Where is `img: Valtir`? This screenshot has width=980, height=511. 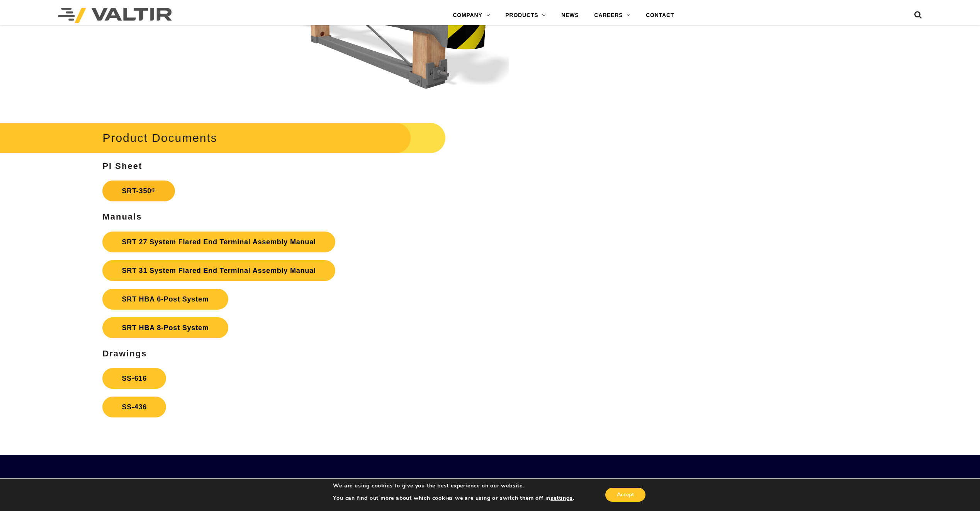
img: Valtir is located at coordinates (115, 15).